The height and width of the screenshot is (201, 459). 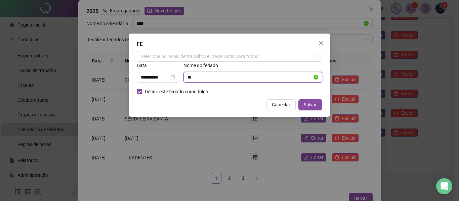 What do you see at coordinates (177, 92) in the screenshot?
I see `span: Definir este feriado como folga` at bounding box center [177, 92].